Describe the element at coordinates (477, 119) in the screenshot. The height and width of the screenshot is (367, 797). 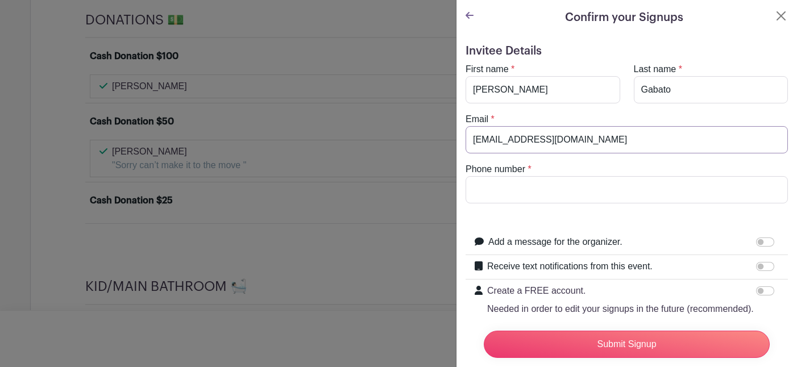
I see `label: Email` at that location.